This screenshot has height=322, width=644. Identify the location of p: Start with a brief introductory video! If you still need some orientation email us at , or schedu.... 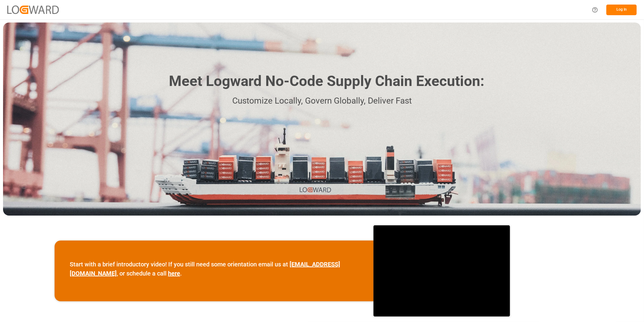
(214, 269).